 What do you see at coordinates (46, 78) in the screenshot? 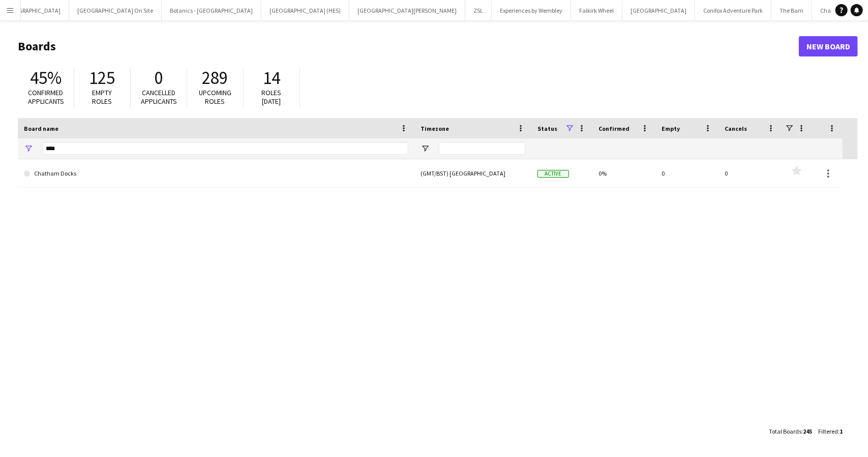
I see `span: 45%` at bounding box center [46, 78].